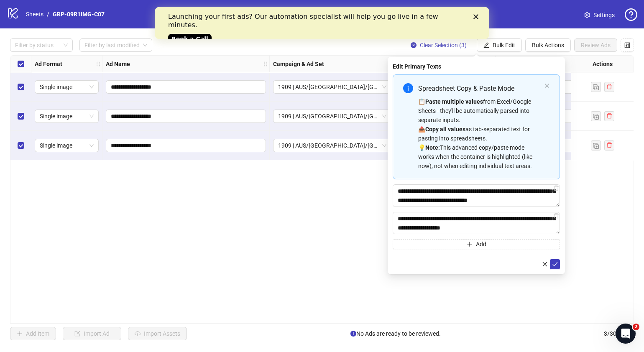 Image resolution: width=644 pixels, height=352 pixels. Describe the element at coordinates (414, 45) in the screenshot. I see `span: close-circle` at that location.